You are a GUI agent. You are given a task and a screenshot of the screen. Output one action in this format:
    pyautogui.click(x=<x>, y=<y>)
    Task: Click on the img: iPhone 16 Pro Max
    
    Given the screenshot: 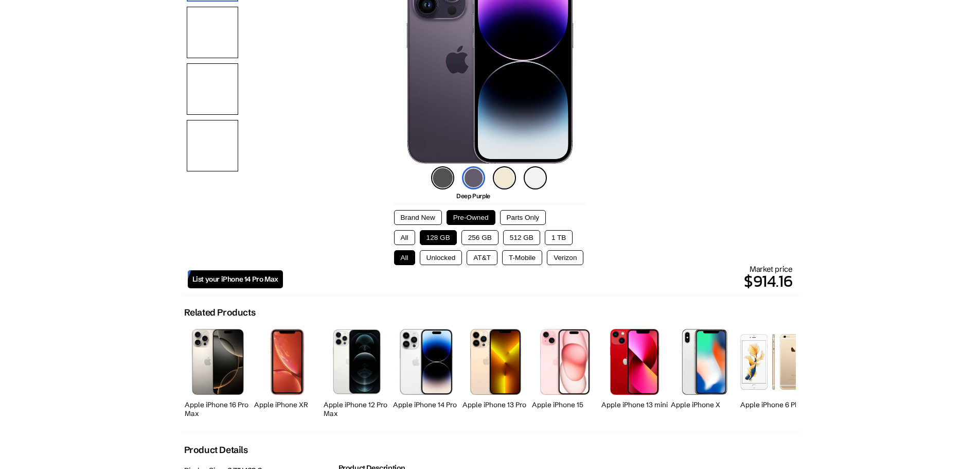 What is the action you would take?
    pyautogui.click(x=217, y=361)
    